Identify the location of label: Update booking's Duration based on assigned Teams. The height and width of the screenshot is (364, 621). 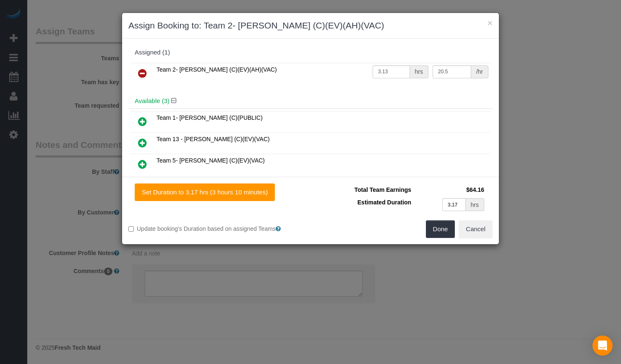
(215, 229).